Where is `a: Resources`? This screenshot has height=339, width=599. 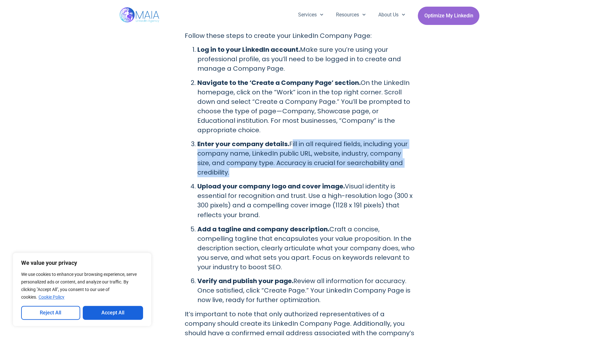
a: Resources is located at coordinates (351, 15).